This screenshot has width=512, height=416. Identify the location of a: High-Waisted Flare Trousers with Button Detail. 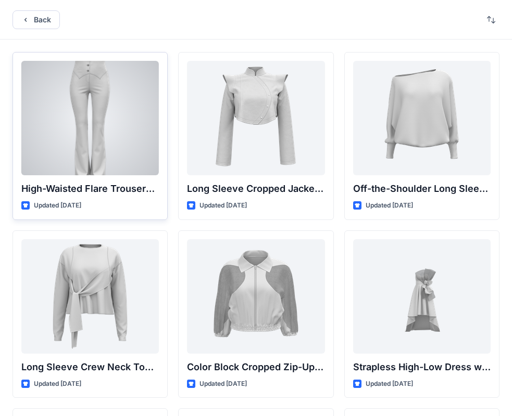
(90, 118).